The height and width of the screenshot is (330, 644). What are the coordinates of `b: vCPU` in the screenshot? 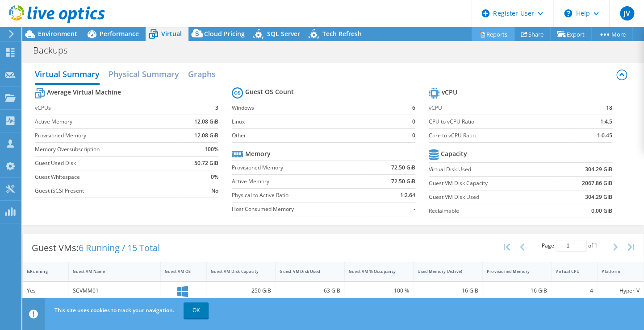 It's located at (450, 92).